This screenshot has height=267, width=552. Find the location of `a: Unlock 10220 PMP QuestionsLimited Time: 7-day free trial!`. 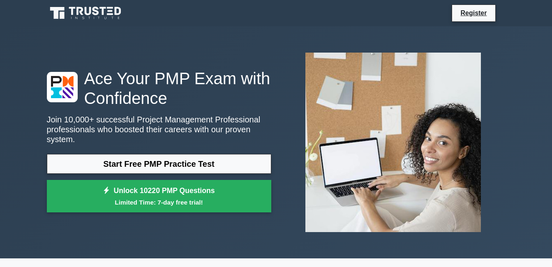

a: Unlock 10220 PMP QuestionsLimited Time: 7-day free trial! is located at coordinates (159, 197).